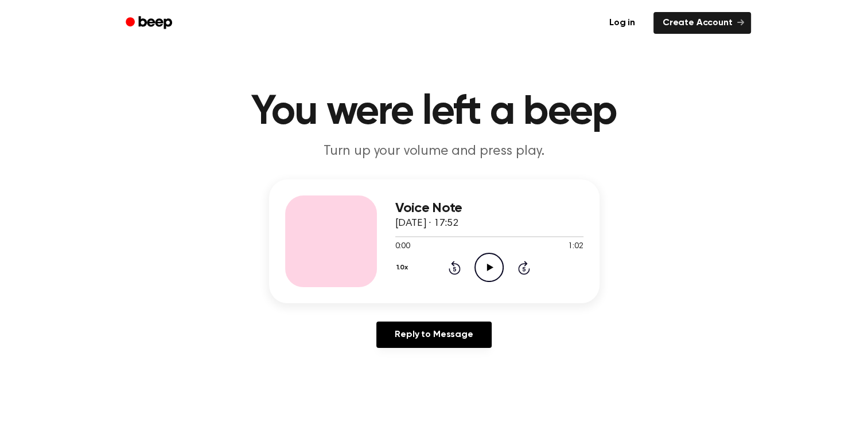 This screenshot has width=868, height=423. What do you see at coordinates (702, 23) in the screenshot?
I see `a: Create Account` at bounding box center [702, 23].